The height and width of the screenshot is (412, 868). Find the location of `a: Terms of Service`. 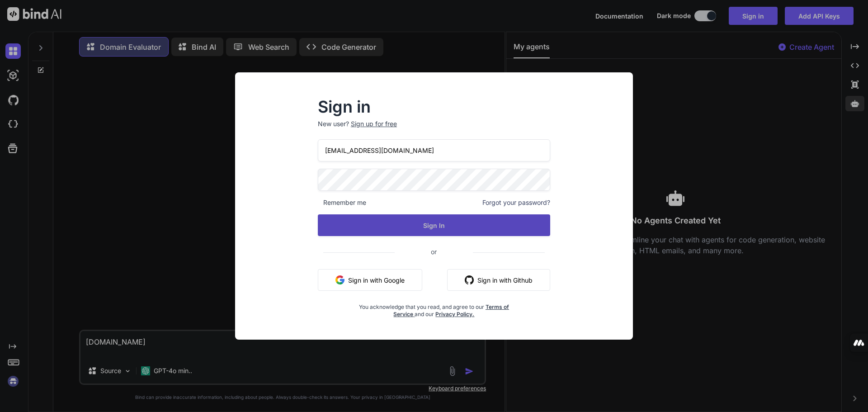

a: Terms of Service is located at coordinates (452, 310).